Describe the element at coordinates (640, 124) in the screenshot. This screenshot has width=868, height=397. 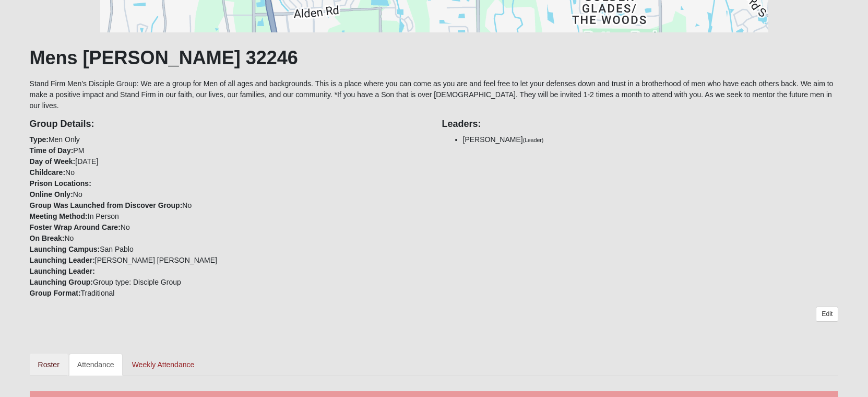
I see `h4: Leaders:` at that location.